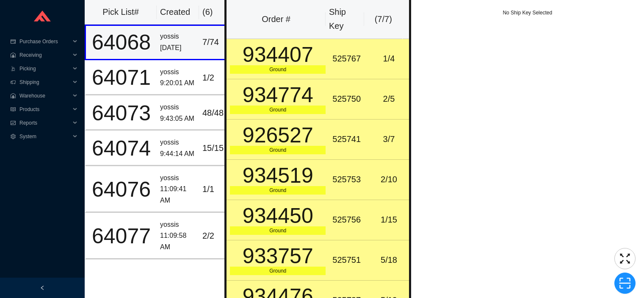 This screenshot has width=644, height=298. I want to click on div: 2 / 2, so click(215, 235).